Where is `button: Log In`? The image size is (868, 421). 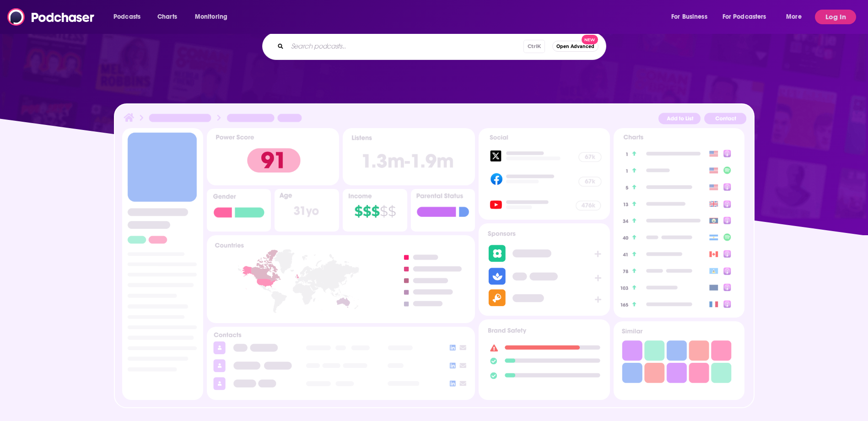
button: Log In is located at coordinates (835, 17).